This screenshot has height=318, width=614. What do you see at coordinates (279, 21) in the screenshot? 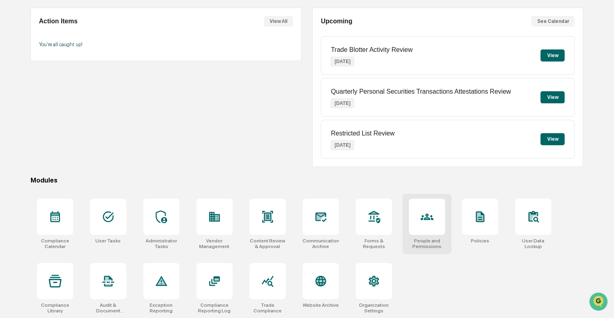
I see `a: View All` at bounding box center [279, 21].